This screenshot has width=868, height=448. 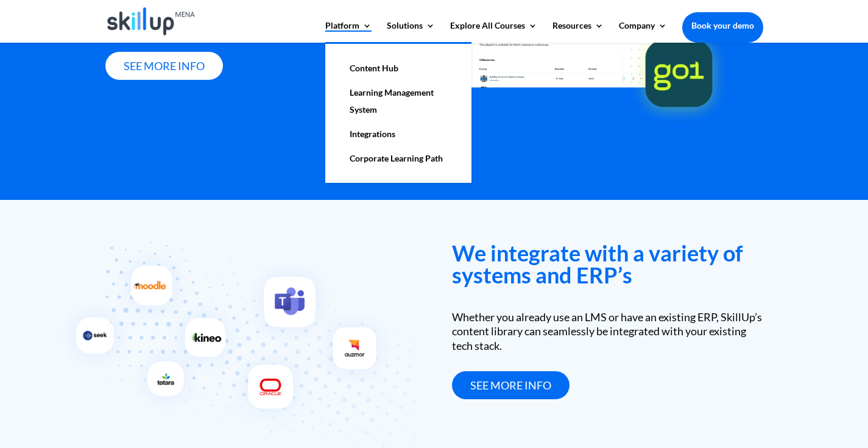 I want to click on img: Integrate with existing ERP's - SkillUp MENA, so click(x=238, y=358).